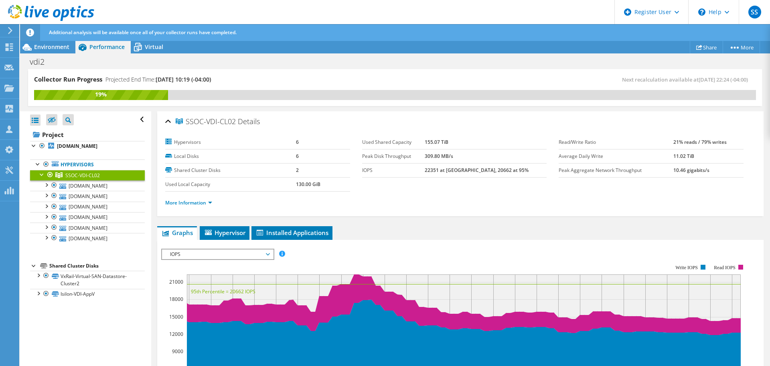 This screenshot has height=366, width=770. What do you see at coordinates (178, 351) in the screenshot?
I see `text: 9000` at bounding box center [178, 351].